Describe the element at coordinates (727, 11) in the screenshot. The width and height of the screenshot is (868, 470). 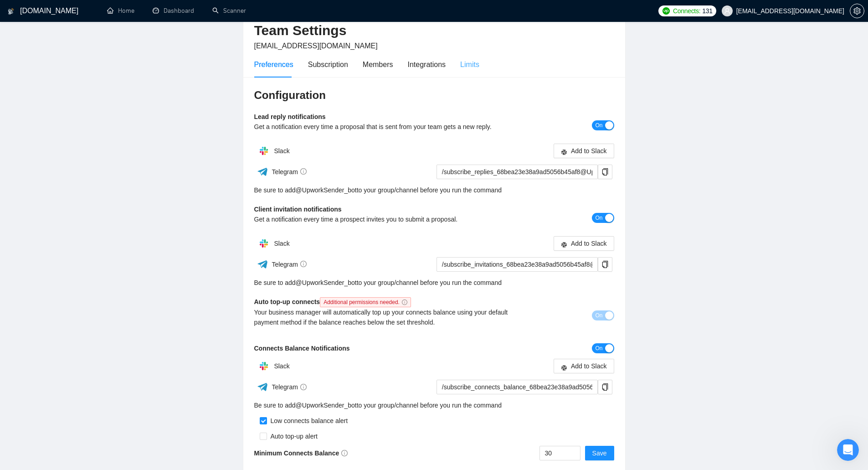
I see `span: user` at that location.